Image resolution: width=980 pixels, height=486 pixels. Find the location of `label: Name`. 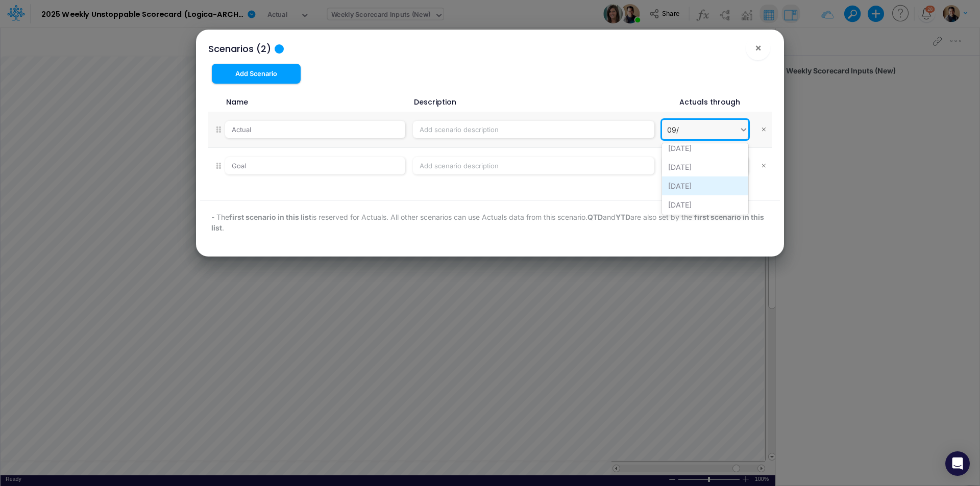

label: Name is located at coordinates (236, 102).